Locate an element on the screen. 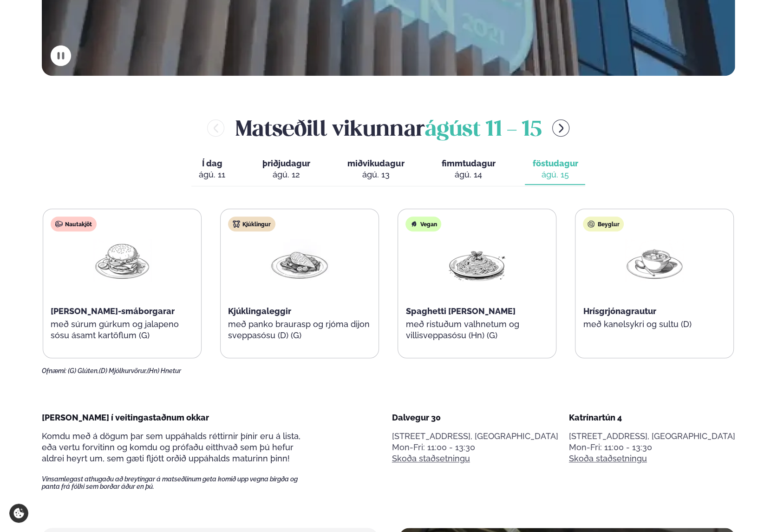  button: Í dag ágú. 11 is located at coordinates (212, 170).